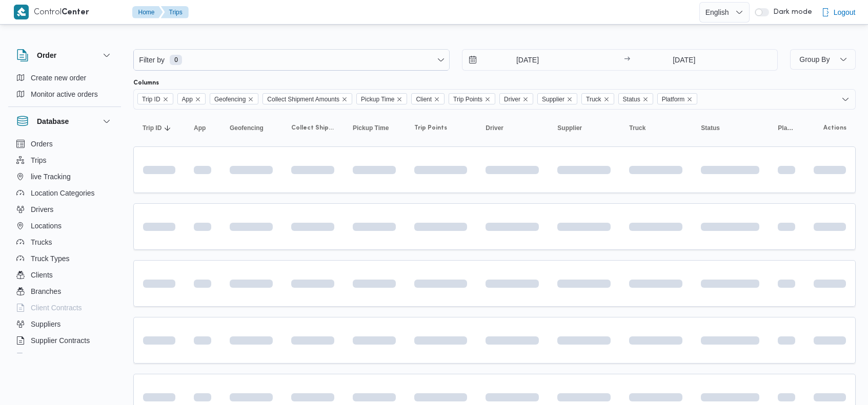 The width and height of the screenshot is (868, 405). What do you see at coordinates (65, 308) in the screenshot?
I see `button: Client Contracts` at bounding box center [65, 308].